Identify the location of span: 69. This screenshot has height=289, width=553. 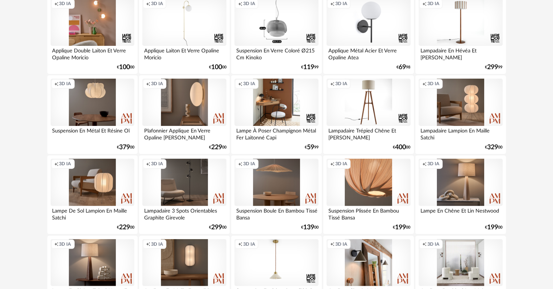
(403, 67).